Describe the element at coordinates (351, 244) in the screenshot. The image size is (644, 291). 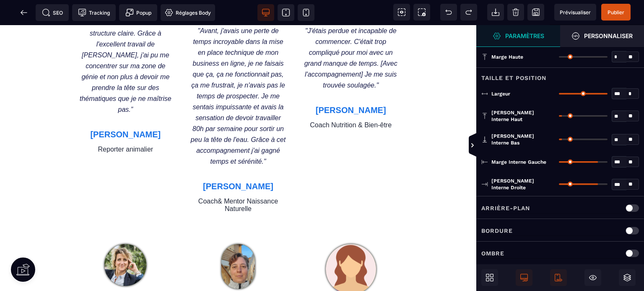
I see `img: 7b1a913176a6a108f51598a9d60aa94a_logo_femme.png` at that location.